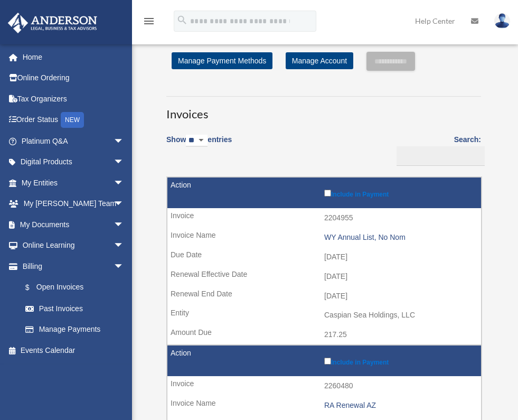 The height and width of the screenshot is (420, 518). I want to click on input: Search:, so click(441, 156).